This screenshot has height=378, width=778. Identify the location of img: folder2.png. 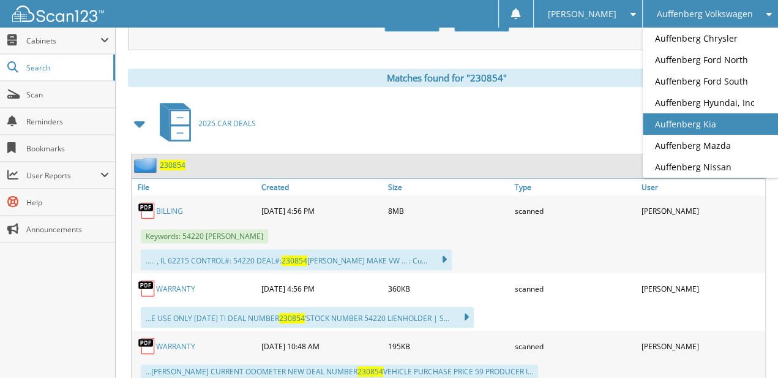
(147, 165).